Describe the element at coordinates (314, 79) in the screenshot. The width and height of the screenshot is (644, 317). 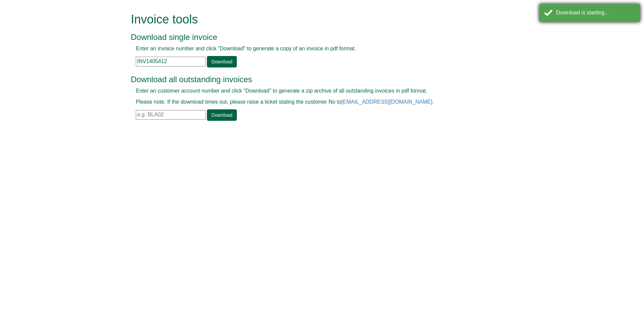
I see `h3: Download all outstanding invoices` at that location.